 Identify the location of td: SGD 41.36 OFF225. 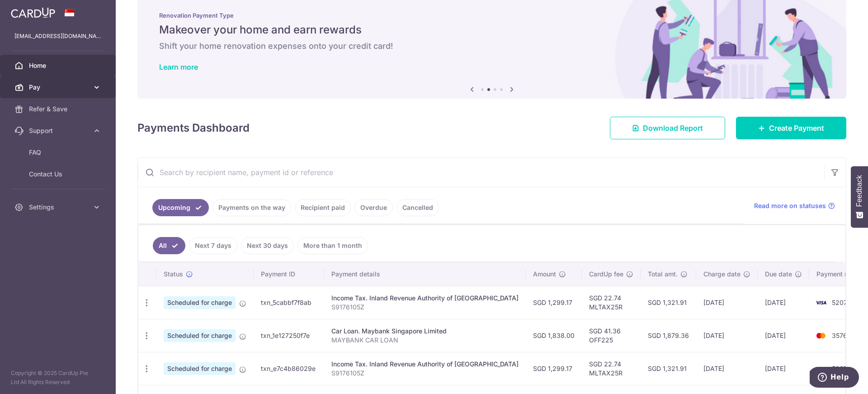
(611, 335).